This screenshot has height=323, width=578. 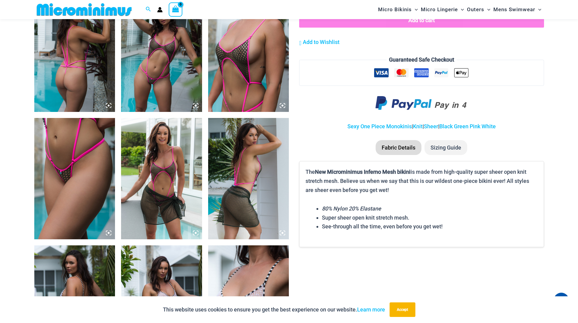 I want to click on button: Accept, so click(x=402, y=310).